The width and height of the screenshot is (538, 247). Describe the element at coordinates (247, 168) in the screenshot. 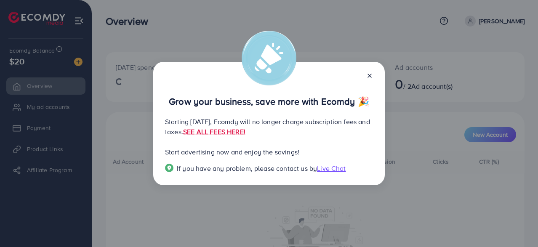

I see `span: If you have any problem, please contact us by` at that location.